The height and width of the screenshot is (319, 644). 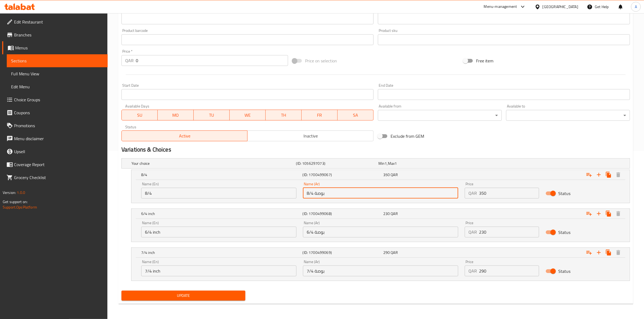 I want to click on a: Edit Restaurant, so click(x=55, y=22).